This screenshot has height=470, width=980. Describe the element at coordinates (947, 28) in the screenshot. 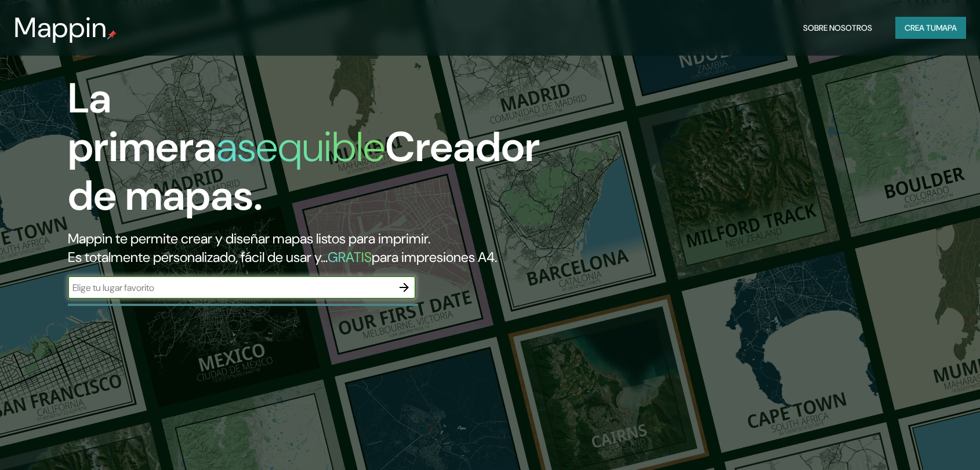

I see `font: mapa` at that location.